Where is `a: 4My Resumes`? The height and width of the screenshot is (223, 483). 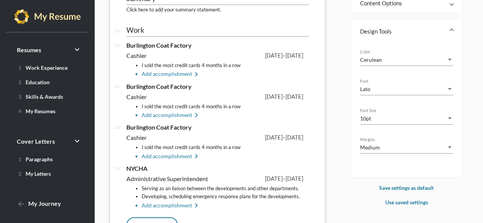
a: 4My Resumes is located at coordinates (47, 111).